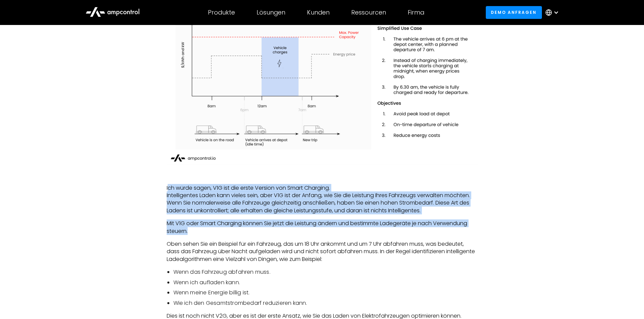 The image size is (644, 319). What do you see at coordinates (326, 293) in the screenshot?
I see `li: Wenn meine Energie billig ist.` at bounding box center [326, 293].